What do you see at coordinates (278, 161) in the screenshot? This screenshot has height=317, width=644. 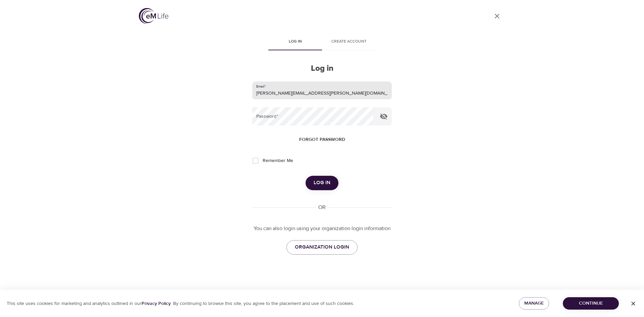 I see `span: Remember Me` at bounding box center [278, 161].